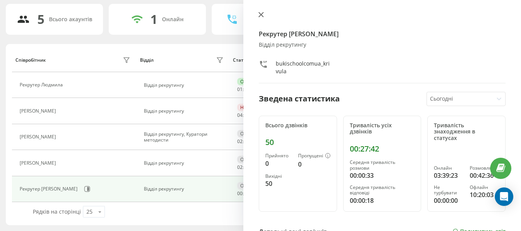  I want to click on div: 00:42:36, so click(484, 175).